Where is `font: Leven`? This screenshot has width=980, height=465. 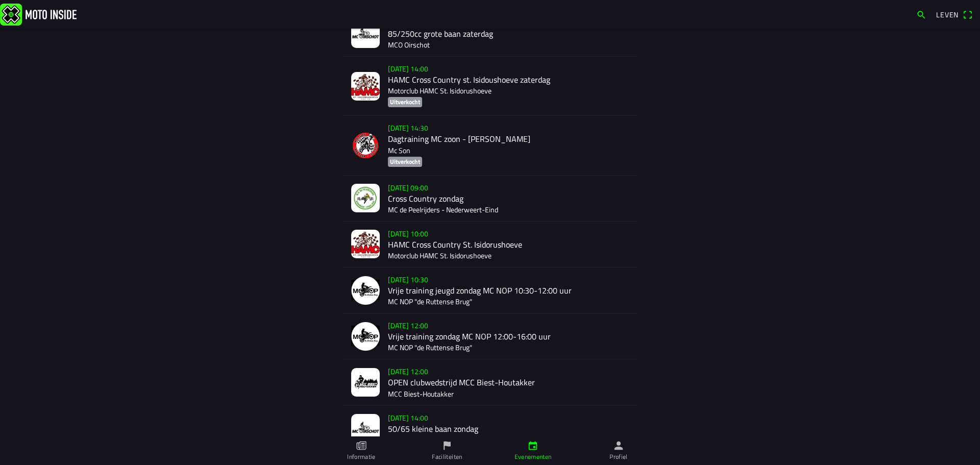 font: Leven is located at coordinates (947, 14).